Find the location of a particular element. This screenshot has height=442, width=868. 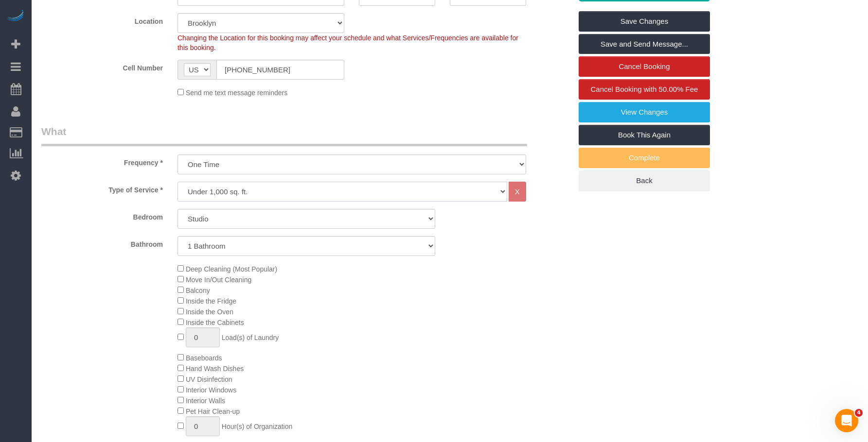

a: Back is located at coordinates (644, 180).